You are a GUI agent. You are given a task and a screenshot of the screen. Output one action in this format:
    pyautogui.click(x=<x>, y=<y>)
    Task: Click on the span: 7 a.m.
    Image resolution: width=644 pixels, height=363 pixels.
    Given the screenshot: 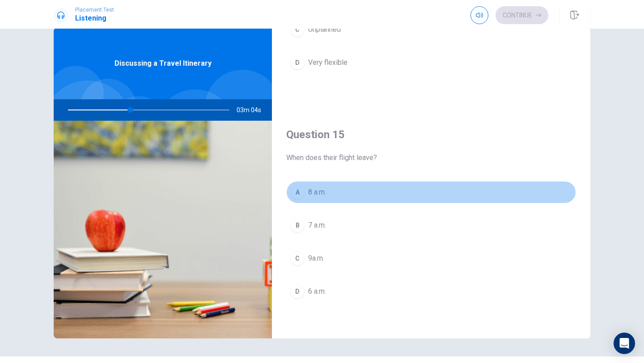 What is the action you would take?
    pyautogui.click(x=317, y=225)
    